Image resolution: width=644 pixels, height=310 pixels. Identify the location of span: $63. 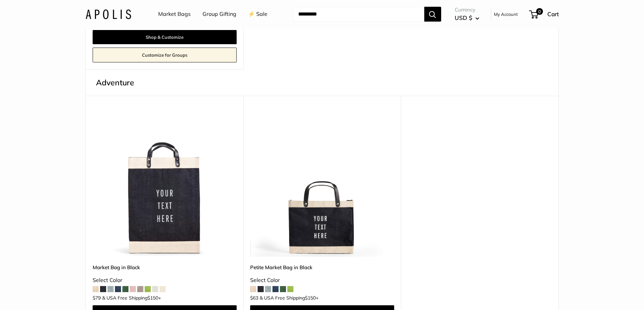
(254, 298).